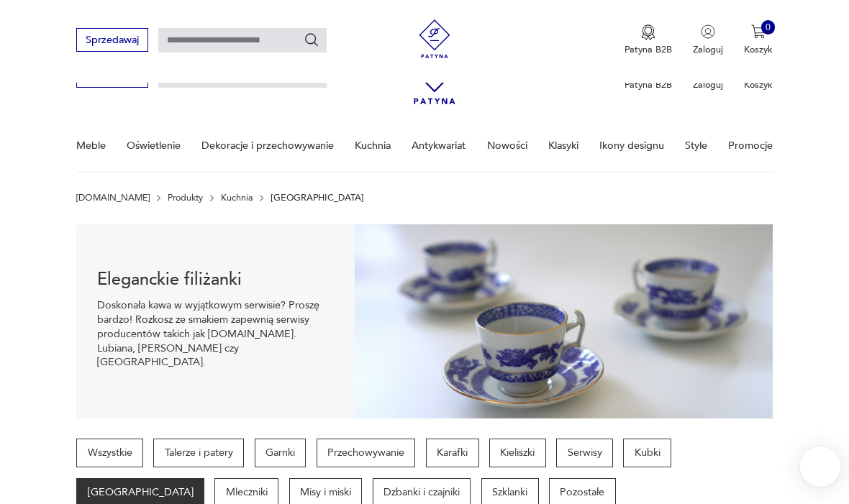 Image resolution: width=849 pixels, height=504 pixels. What do you see at coordinates (154, 145) in the screenshot?
I see `a: Oświetlenie` at bounding box center [154, 145].